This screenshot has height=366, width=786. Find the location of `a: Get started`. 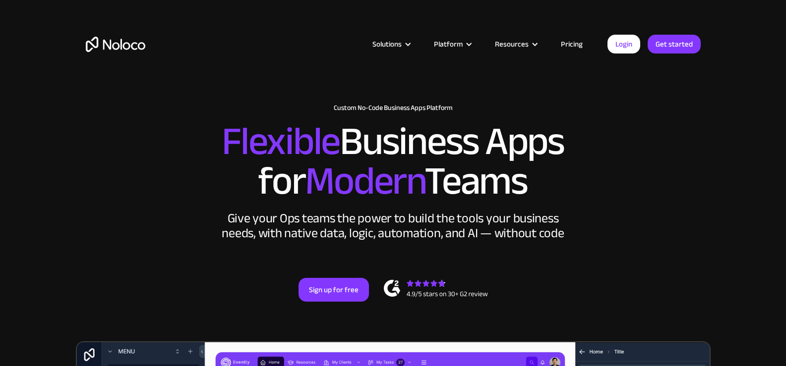

a: Get started is located at coordinates (674, 44).